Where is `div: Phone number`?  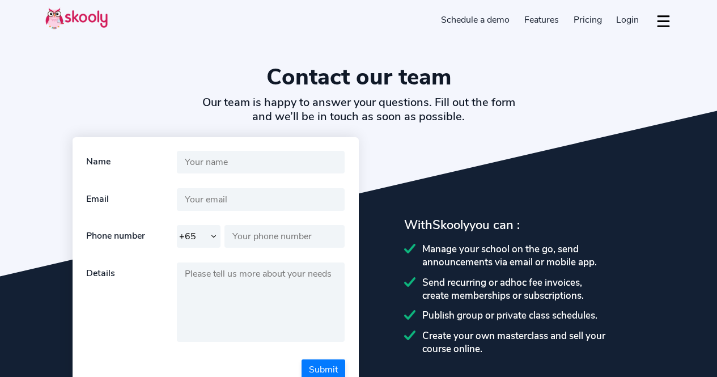 div: Phone number is located at coordinates (131, 236).